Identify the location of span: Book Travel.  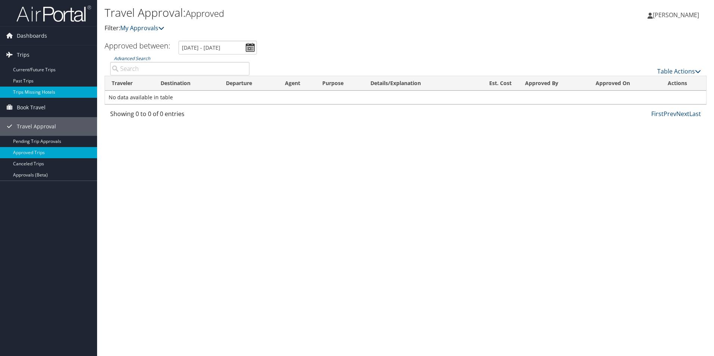
(31, 108).